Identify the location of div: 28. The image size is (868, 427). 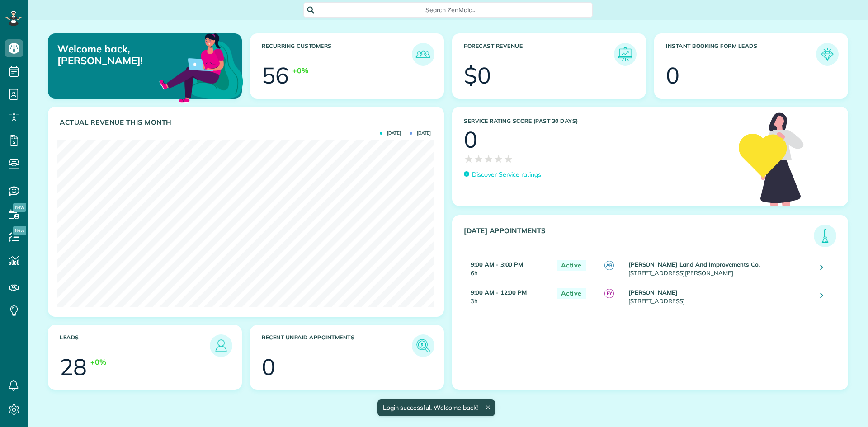
(73, 367).